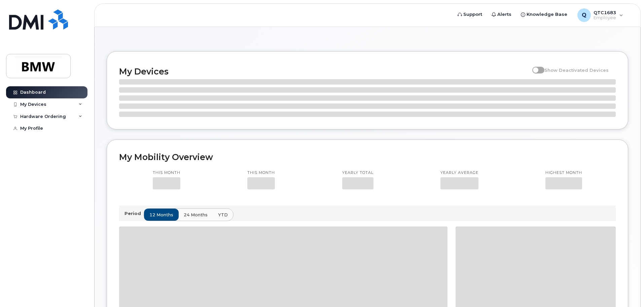 This screenshot has width=644, height=307. What do you see at coordinates (223, 215) in the screenshot?
I see `span: YTD` at bounding box center [223, 215].